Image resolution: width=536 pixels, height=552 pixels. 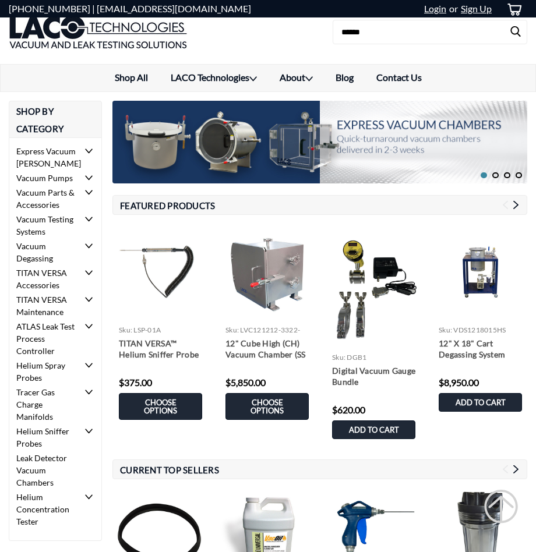 What do you see at coordinates (296, 78) in the screenshot?
I see `a: About` at bounding box center [296, 78].